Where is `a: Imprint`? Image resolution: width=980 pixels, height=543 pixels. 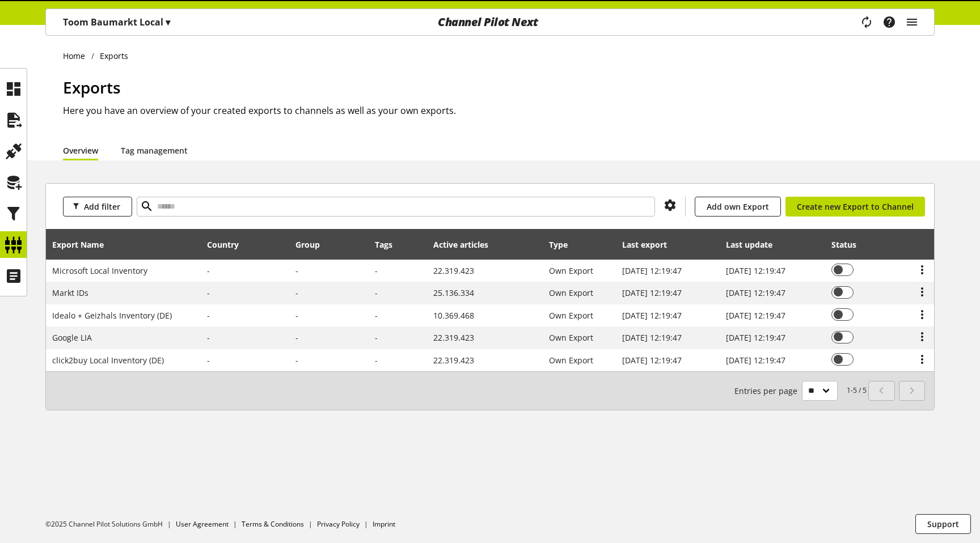 a: Imprint is located at coordinates (384, 524).